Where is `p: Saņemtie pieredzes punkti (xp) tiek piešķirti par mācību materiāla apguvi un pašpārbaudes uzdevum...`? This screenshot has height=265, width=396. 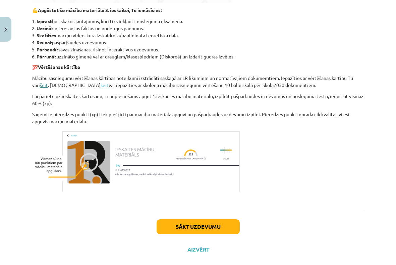
p: Saņemtie pieredzes punkti (xp) tiek piešķirti par mācību materiāla apguvi un pašpārbaudes uzdevum... is located at coordinates (198, 118).